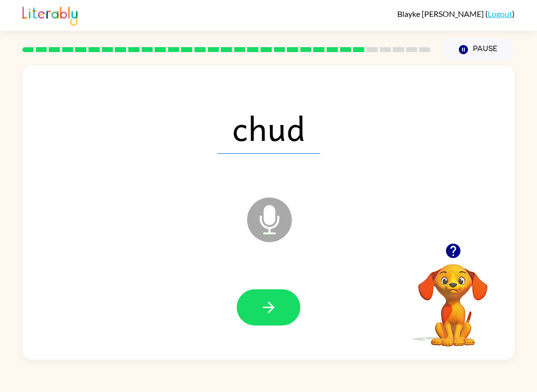 Image resolution: width=537 pixels, height=392 pixels. I want to click on button: Pause, so click(478, 50).